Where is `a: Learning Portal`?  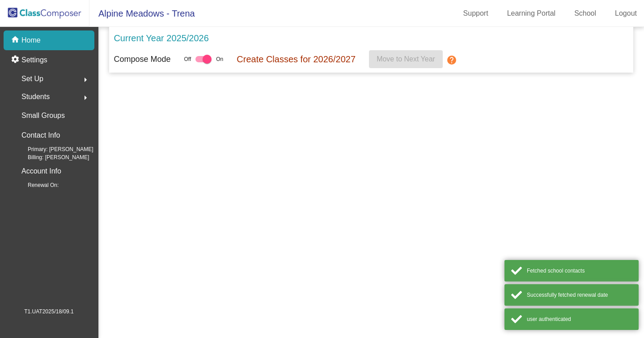
a: Learning Portal is located at coordinates (532, 13).